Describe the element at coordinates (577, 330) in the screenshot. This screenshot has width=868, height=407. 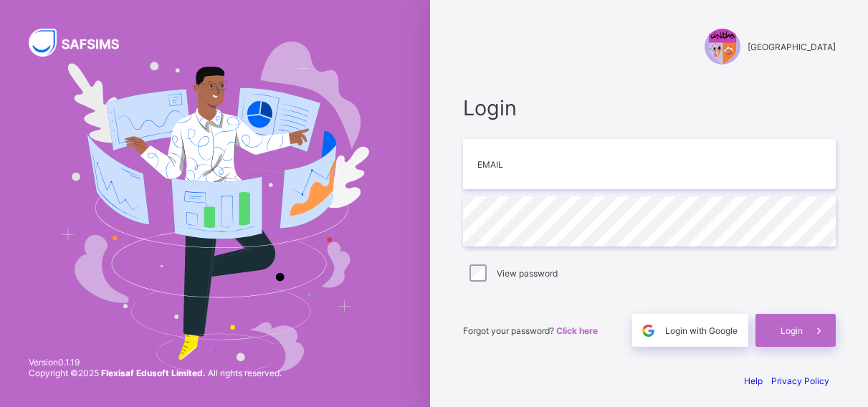
I see `span: Click here` at that location.